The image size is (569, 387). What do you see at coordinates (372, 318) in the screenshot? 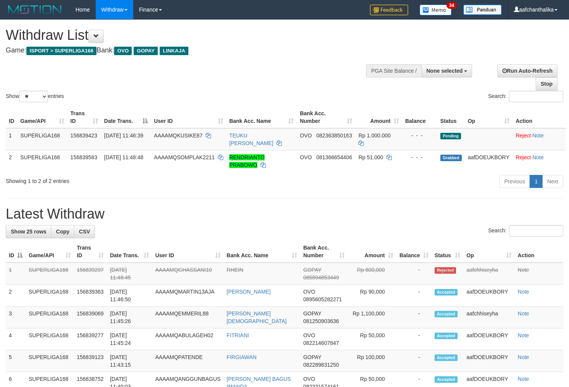
I see `td: Rp 1,100,000` at bounding box center [372, 318].